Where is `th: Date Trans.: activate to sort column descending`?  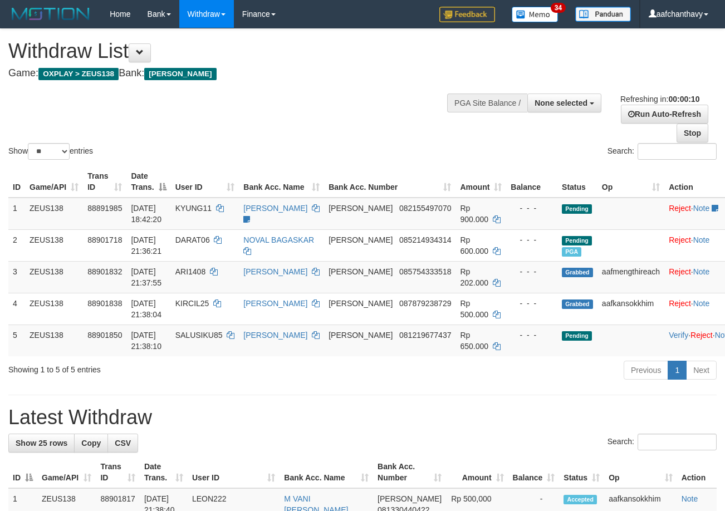 th: Date Trans.: activate to sort column descending is located at coordinates (148, 182).